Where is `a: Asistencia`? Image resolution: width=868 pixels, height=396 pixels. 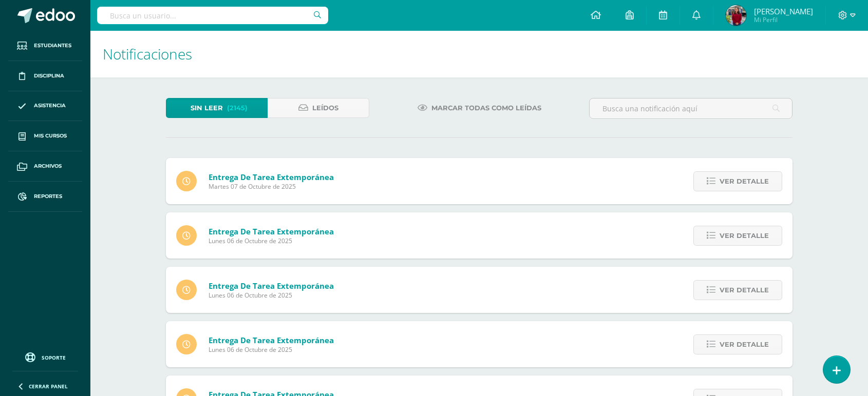 a: Asistencia is located at coordinates (45, 106).